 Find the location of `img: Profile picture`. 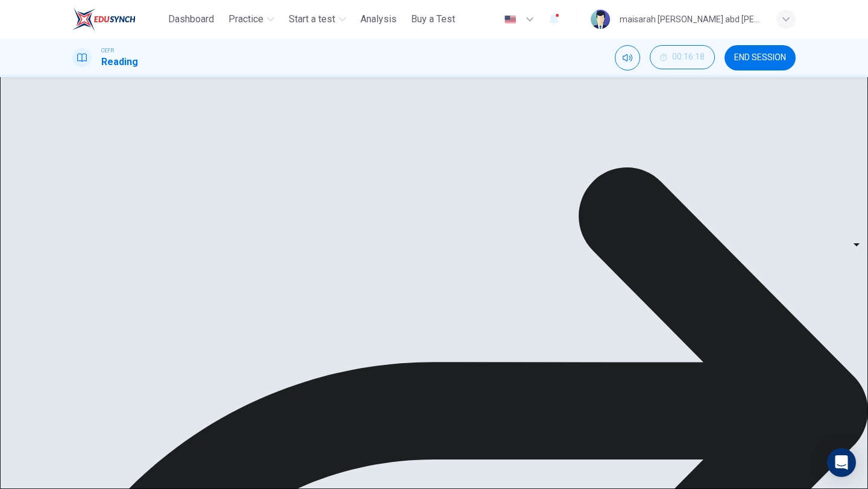

img: Profile picture is located at coordinates (600, 20).